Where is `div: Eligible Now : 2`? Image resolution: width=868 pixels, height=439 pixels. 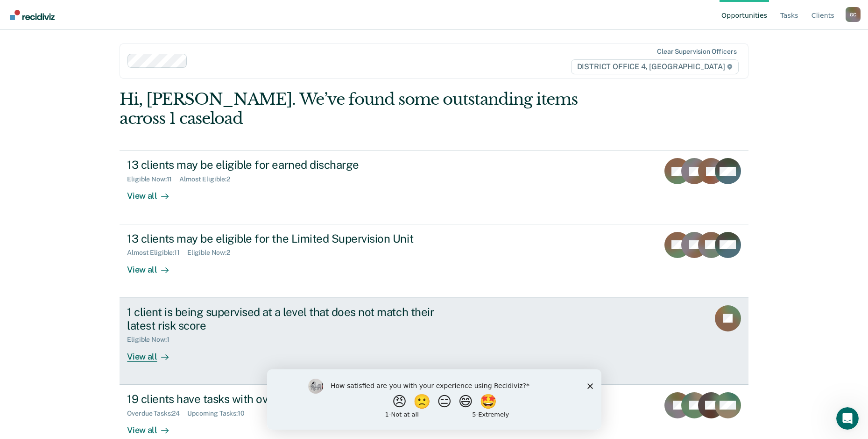
div: Eligible Now : 2 is located at coordinates (212, 252).